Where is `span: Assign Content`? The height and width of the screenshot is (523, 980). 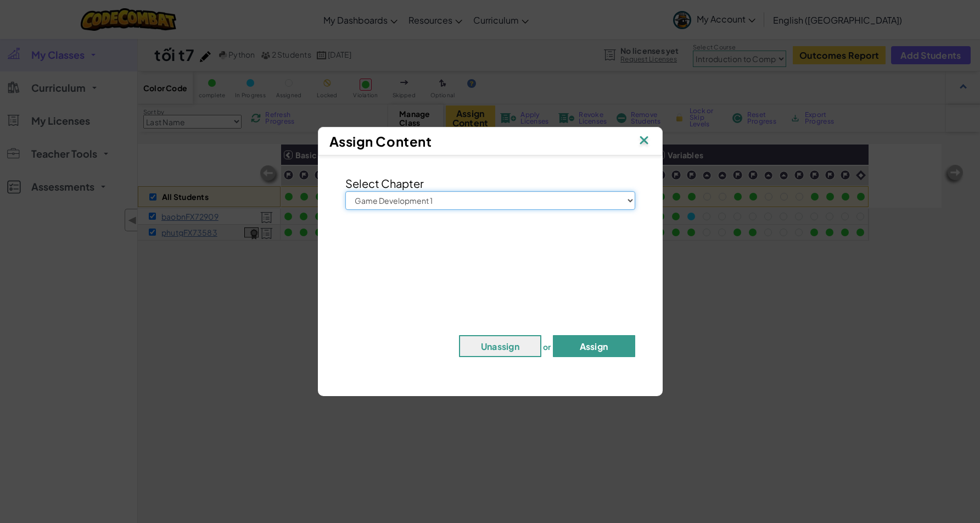
span: Assign Content is located at coordinates (381, 141).